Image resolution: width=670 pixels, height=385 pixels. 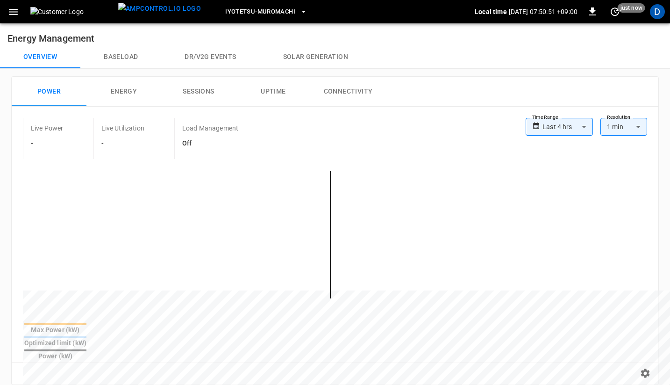 I want to click on div: 1 min, so click(x=624, y=127).